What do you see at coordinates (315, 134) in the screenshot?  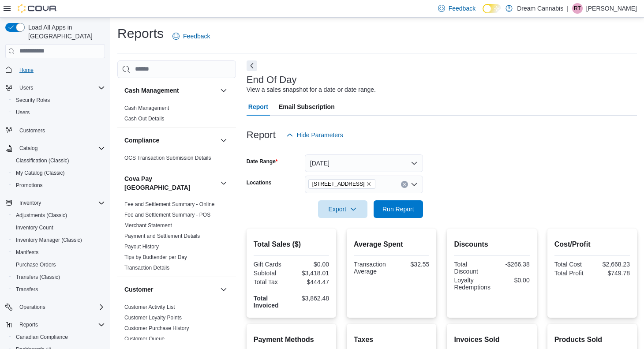 I see `button: Hide Parameters` at bounding box center [315, 134].